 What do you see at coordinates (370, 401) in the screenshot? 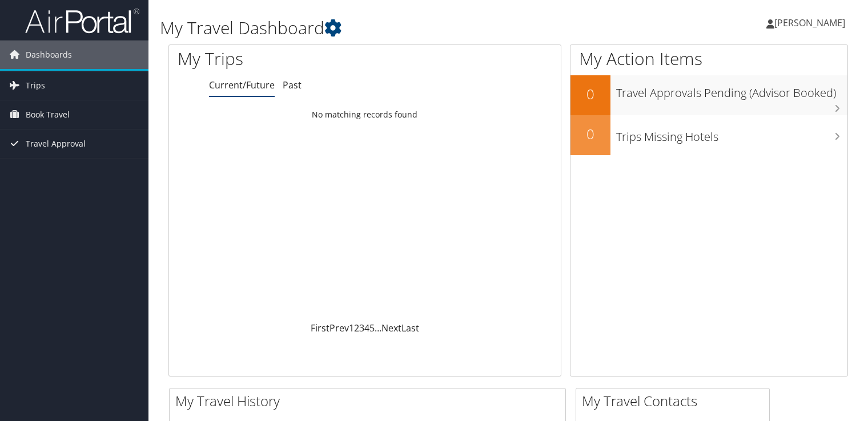
I see `h2: My Travel History` at bounding box center [370, 401].